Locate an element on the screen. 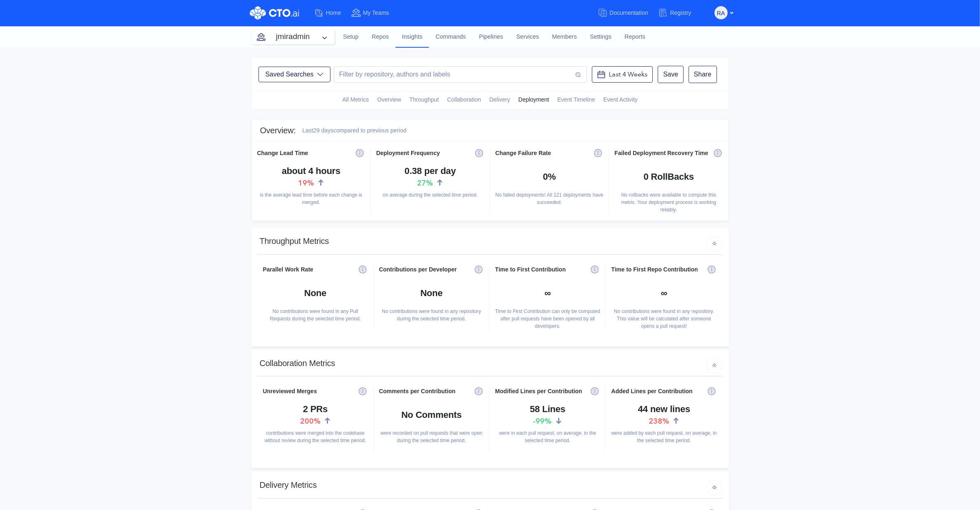 This screenshot has width=980, height=510. span: Throughput is located at coordinates (424, 99).